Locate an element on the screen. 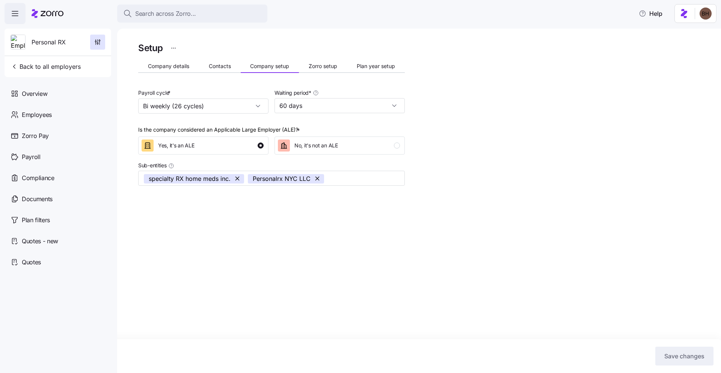 This screenshot has width=721, height=373. span: specialty RX home meds inc. is located at coordinates (190, 178).